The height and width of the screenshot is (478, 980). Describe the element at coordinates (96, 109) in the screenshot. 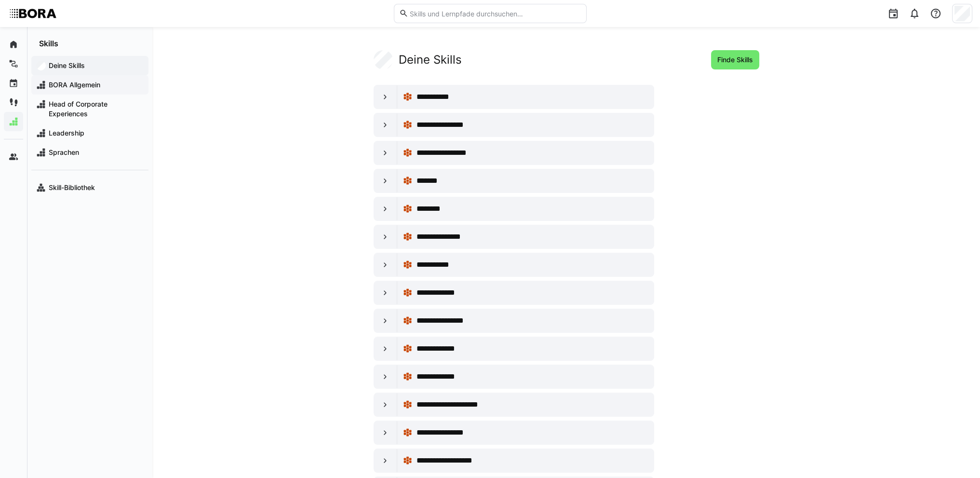

I see `span: Head of Corporate Experiences` at that location.